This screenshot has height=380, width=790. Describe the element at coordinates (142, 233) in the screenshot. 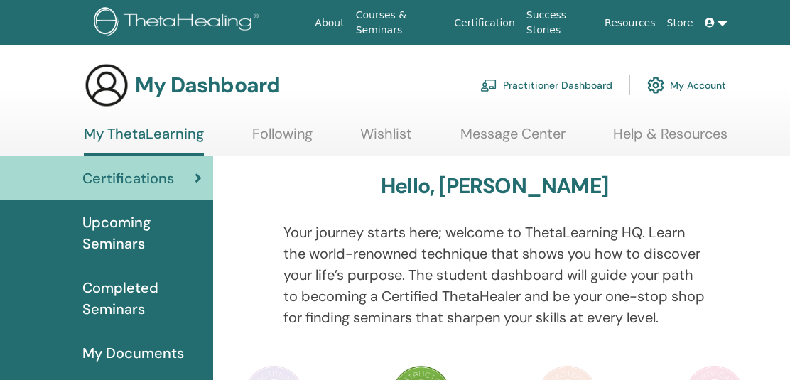

I see `span: Upcoming Seminars` at that location.